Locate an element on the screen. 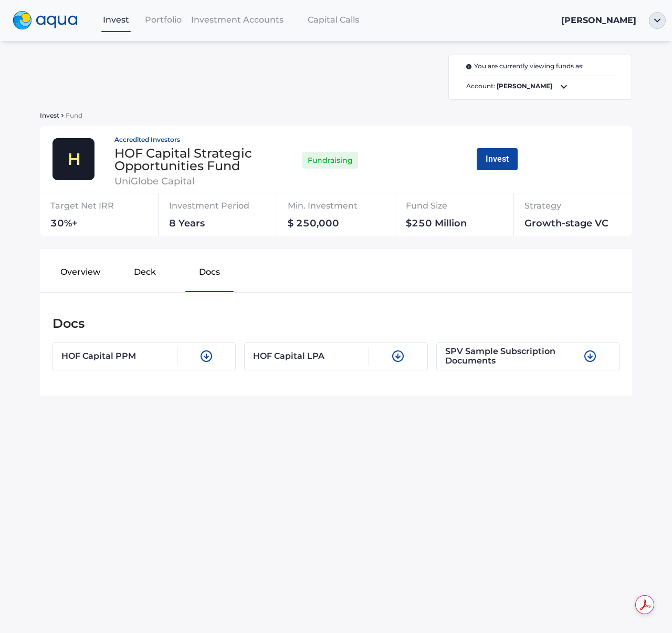 This screenshot has height=633, width=672. div: Fund Size is located at coordinates (463, 208).